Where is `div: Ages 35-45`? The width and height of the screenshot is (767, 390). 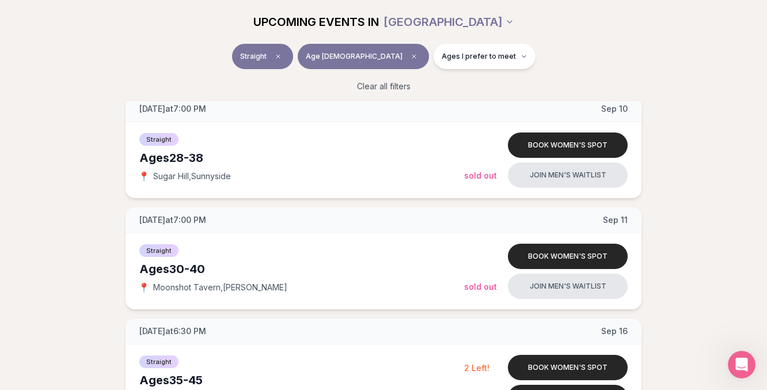 div: Ages 35-45 is located at coordinates (302, 380).